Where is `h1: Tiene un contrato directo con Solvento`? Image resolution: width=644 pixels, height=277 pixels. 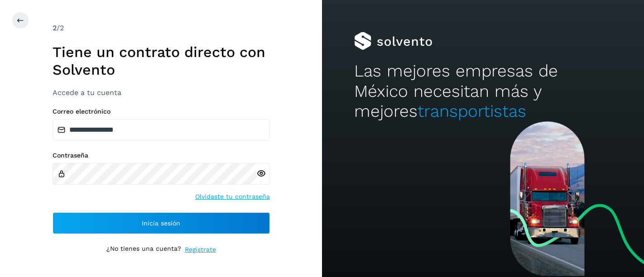 h1: Tiene un contrato directo con Solvento is located at coordinates (161, 61).